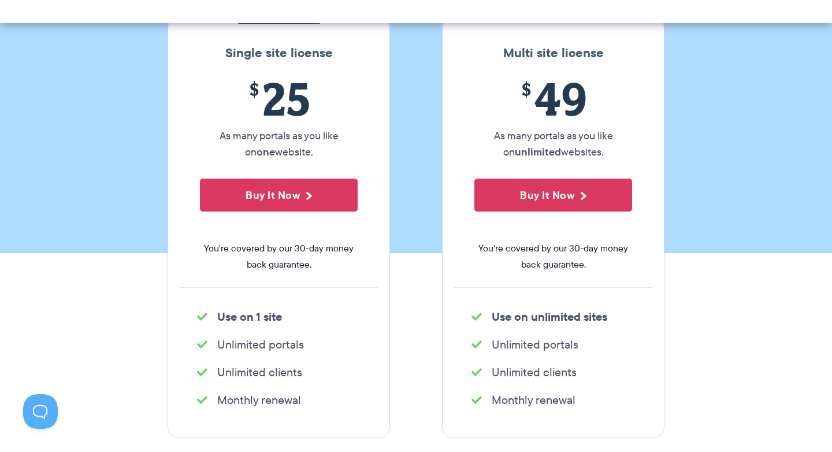 This screenshot has height=452, width=832. I want to click on h3: Multi site license, so click(553, 53).